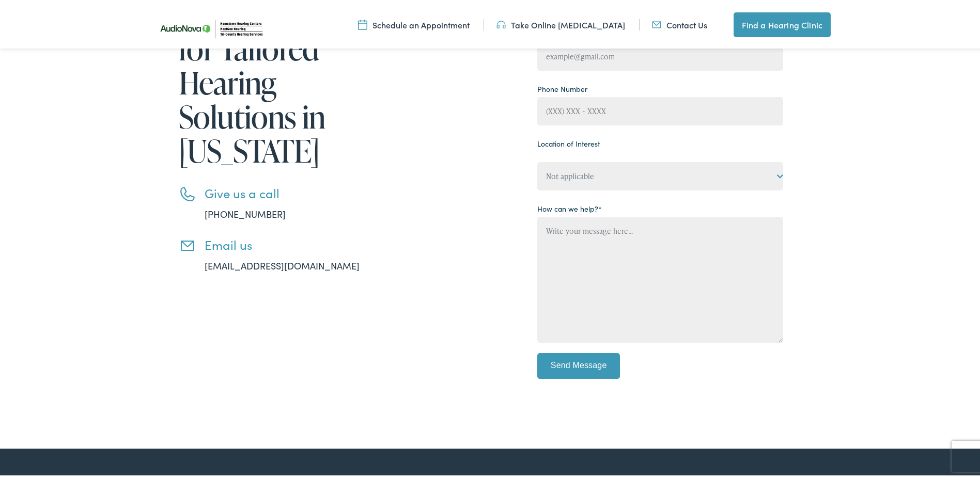 The image size is (980, 477). What do you see at coordinates (579, 364) in the screenshot?
I see `input: Send Message` at bounding box center [579, 364].